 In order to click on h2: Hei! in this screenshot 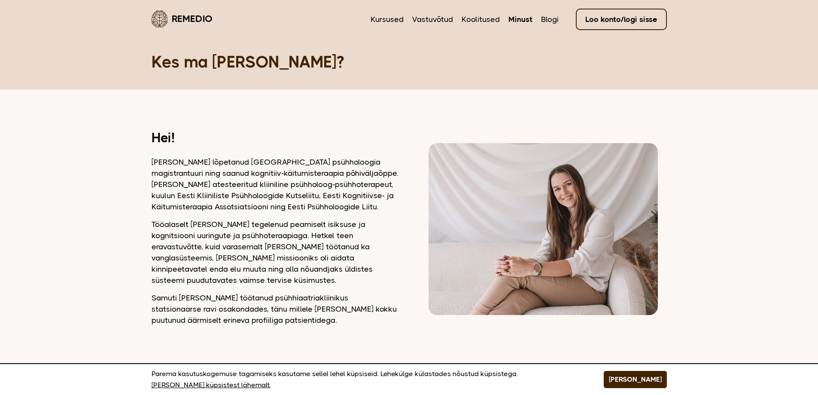, I will do `click(275, 138)`.